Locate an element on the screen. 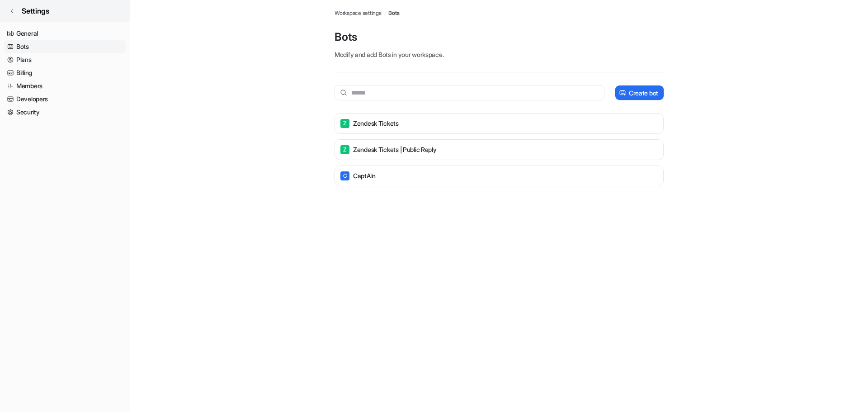 This screenshot has height=412, width=868. a: Security is located at coordinates (64, 113).